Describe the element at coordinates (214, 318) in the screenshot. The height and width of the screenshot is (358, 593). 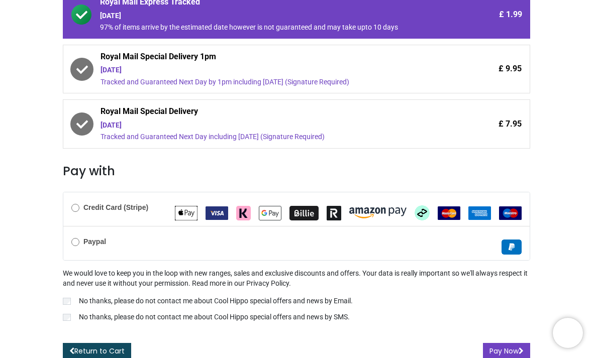
I see `p: No thanks, please do not contact me about Cool Hippo special offers and news by SMS.` at that location.